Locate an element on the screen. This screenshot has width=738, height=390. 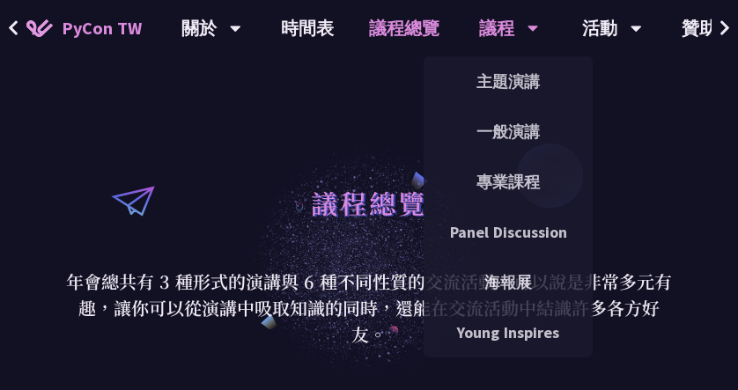
a: 海報展 is located at coordinates (508, 282).